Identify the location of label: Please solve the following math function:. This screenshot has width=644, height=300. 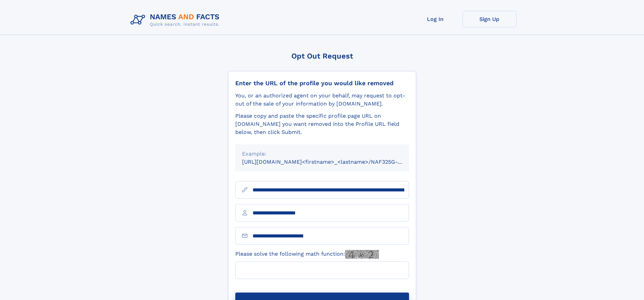
(307, 254).